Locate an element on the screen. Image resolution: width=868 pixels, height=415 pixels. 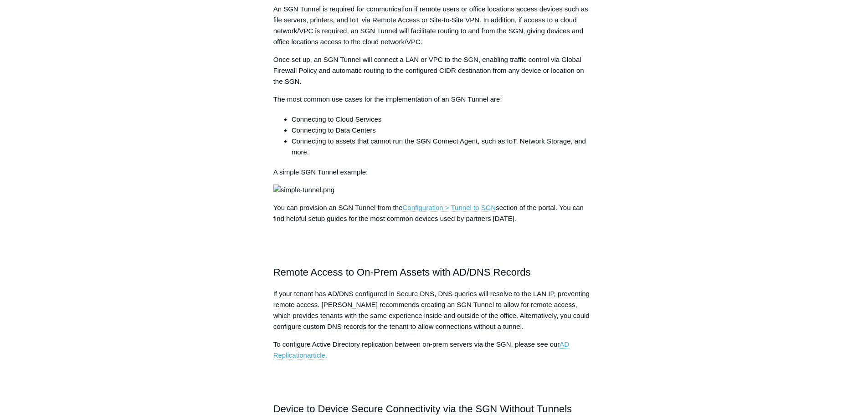
span: Connecting to Data Centers is located at coordinates (333, 130).